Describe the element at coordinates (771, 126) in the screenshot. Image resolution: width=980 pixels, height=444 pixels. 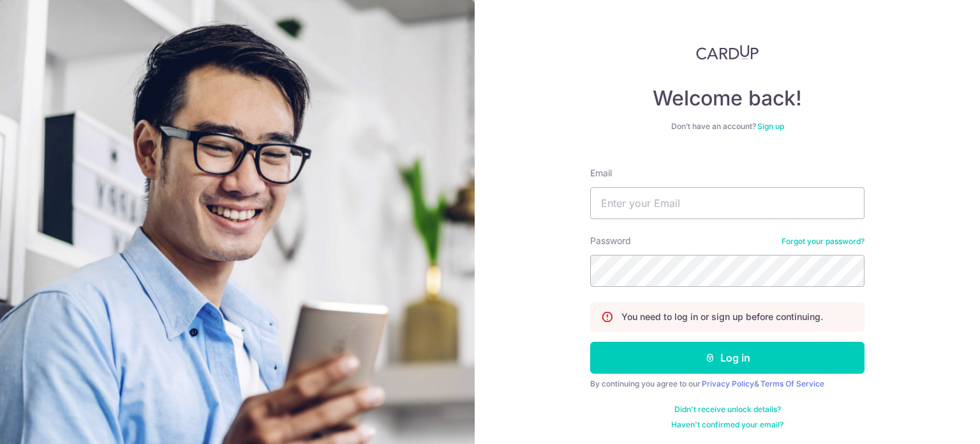
I see `a: Sign up` at that location.